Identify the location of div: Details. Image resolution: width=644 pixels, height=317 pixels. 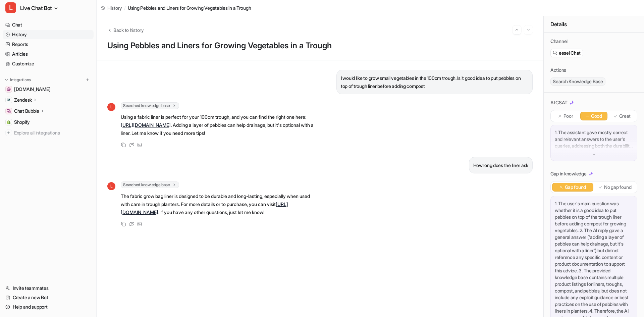
(594, 24).